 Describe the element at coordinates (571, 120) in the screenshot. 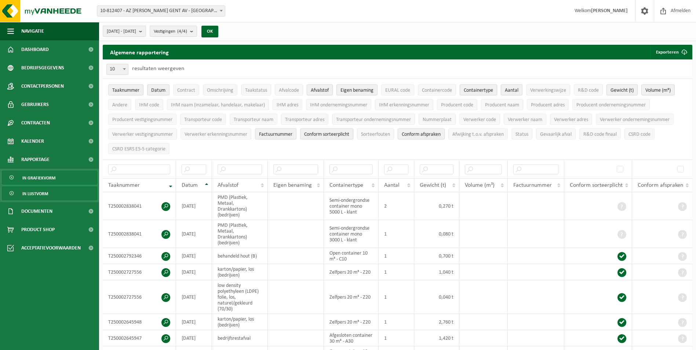

I see `span: Verwerker adres` at that location.